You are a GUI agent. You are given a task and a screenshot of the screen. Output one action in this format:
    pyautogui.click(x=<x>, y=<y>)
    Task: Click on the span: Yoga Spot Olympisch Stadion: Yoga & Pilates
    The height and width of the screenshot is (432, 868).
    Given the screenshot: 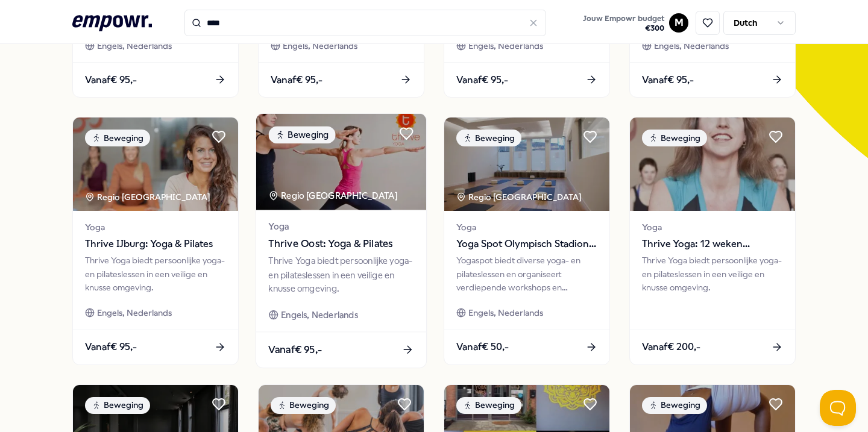 What is the action you would take?
    pyautogui.click(x=527, y=244)
    